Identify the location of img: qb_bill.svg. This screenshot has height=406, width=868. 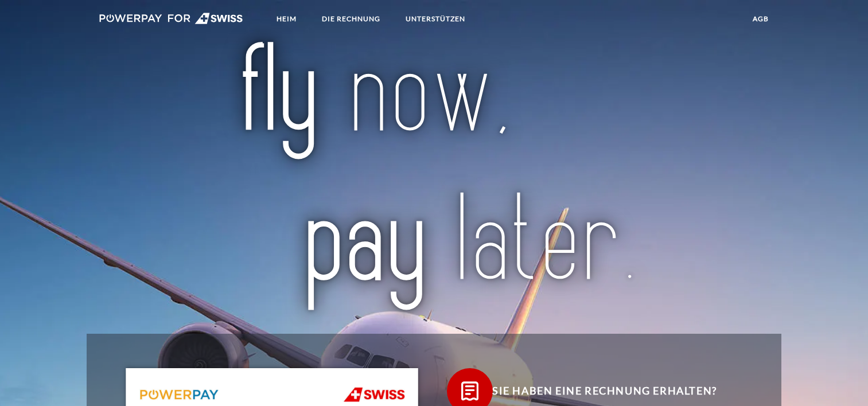
(470, 391).